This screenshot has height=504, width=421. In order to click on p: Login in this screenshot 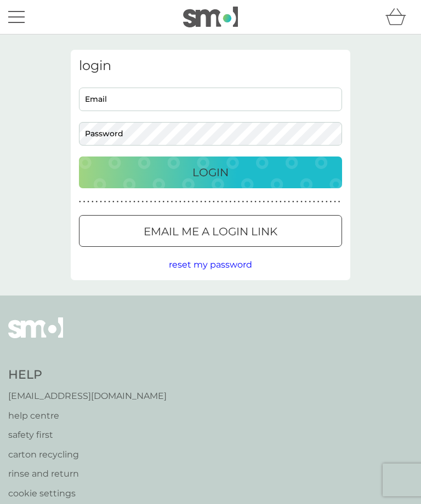, I will do `click(210, 172)`.